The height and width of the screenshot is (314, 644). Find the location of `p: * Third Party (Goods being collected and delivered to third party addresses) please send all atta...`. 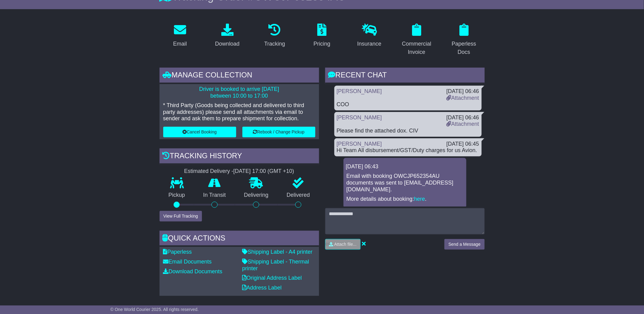

p: * Third Party (Goods being collected and delivered to third party addresses) please send all atta... is located at coordinates (239, 112).